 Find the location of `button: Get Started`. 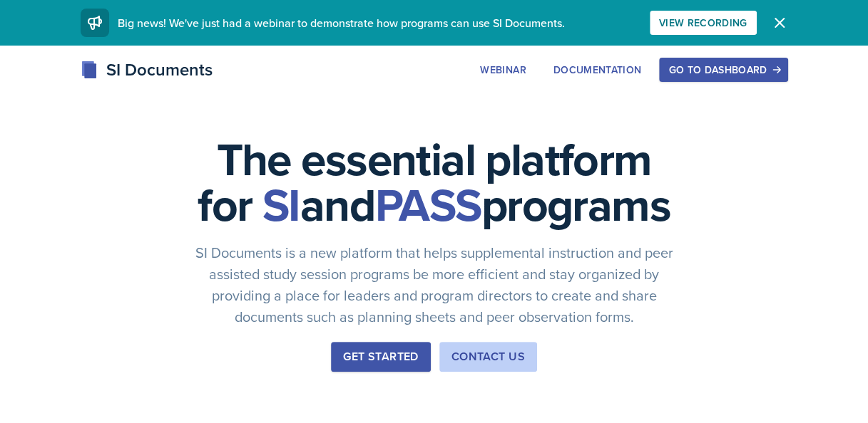

button: Get Started is located at coordinates (380, 357).